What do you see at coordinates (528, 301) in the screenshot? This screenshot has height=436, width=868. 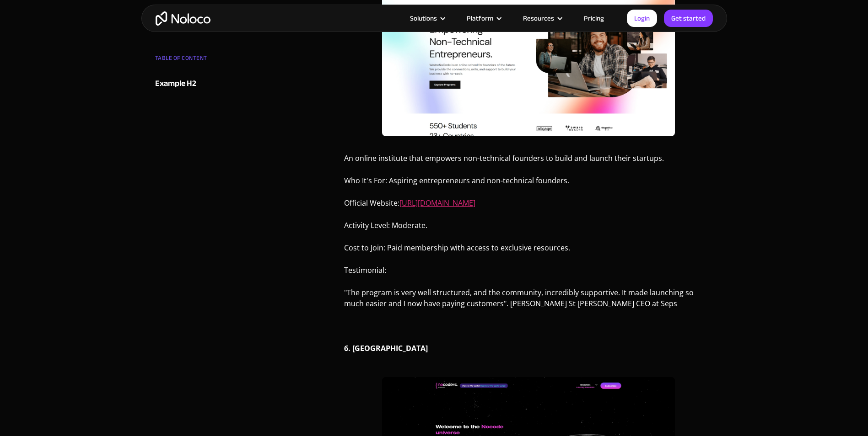 I see `p: "The program is very well structured, and the community, incredibly supportive. It made launching...` at bounding box center [528, 301].